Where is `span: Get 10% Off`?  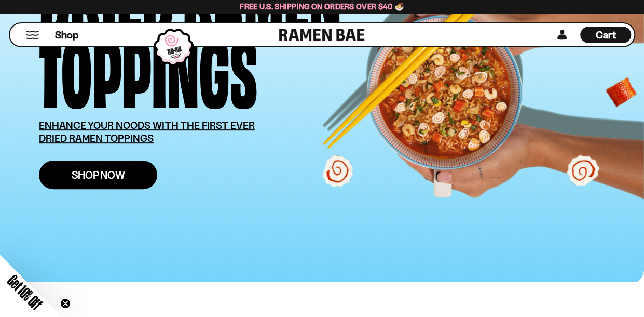 span: Get 10% Off is located at coordinates (25, 292).